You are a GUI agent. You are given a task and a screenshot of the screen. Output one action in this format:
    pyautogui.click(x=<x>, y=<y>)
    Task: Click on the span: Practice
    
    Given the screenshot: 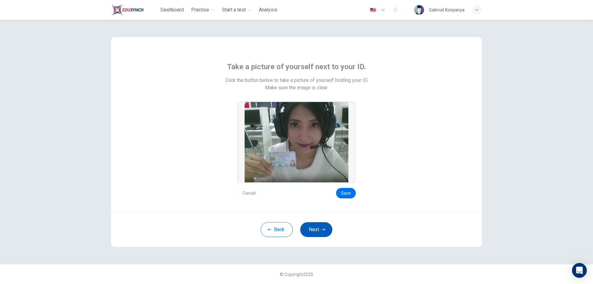 What is the action you would take?
    pyautogui.click(x=200, y=10)
    